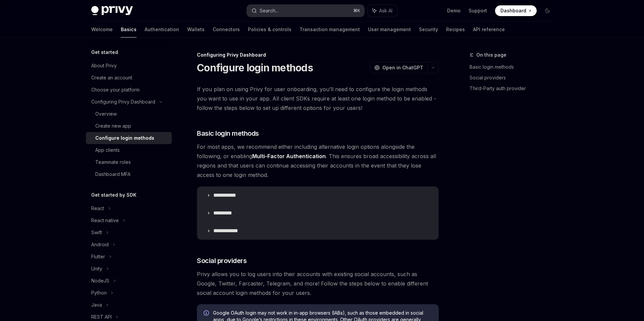 The image size is (644, 321). I want to click on button: Search...⌘K, so click(306, 11).